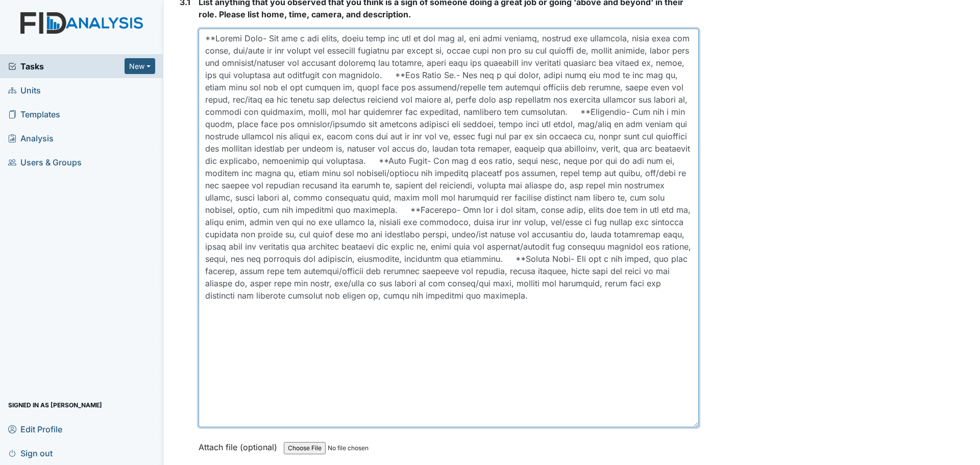 This screenshot has height=465, width=980. I want to click on span: Sign out, so click(30, 453).